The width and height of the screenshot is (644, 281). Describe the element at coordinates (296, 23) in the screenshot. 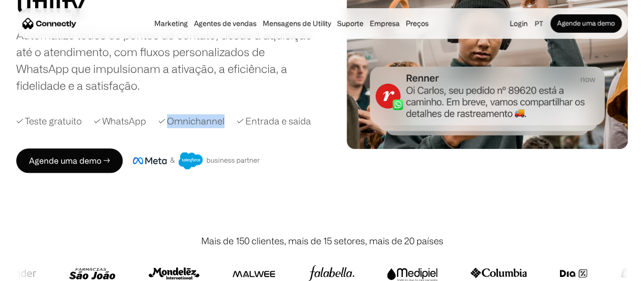

I see `a: Mensagens de Utility` at that location.